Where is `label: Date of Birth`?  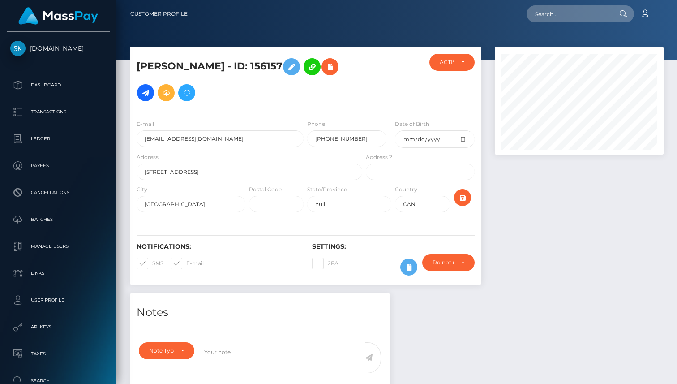 label: Date of Birth is located at coordinates (412, 124).